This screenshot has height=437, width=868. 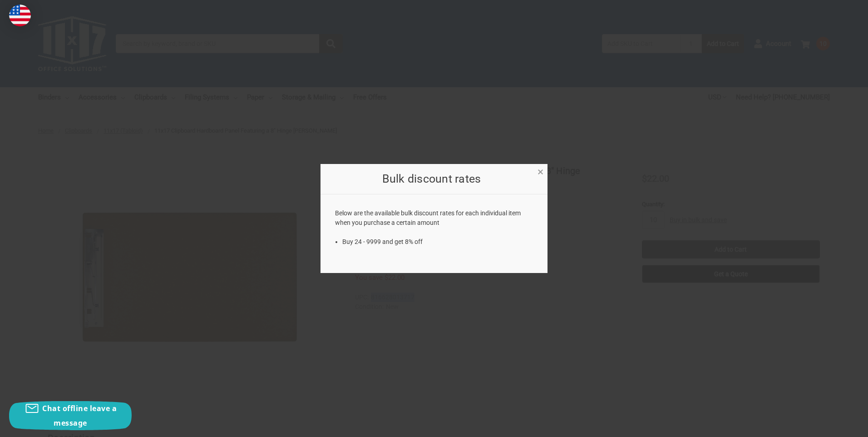 What do you see at coordinates (70, 416) in the screenshot?
I see `button: Chat offline leave a message` at bounding box center [70, 416].